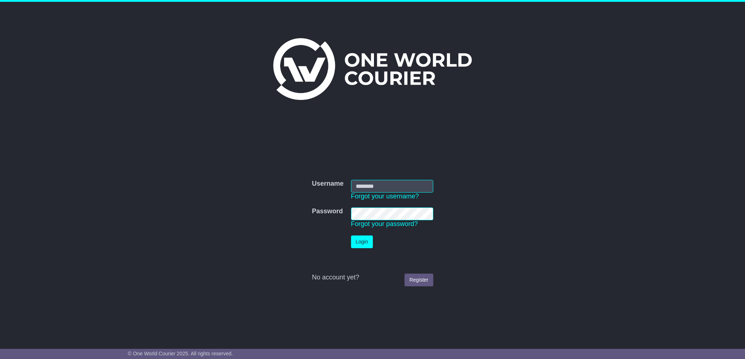  What do you see at coordinates (362, 242) in the screenshot?
I see `button: Login` at bounding box center [362, 242].